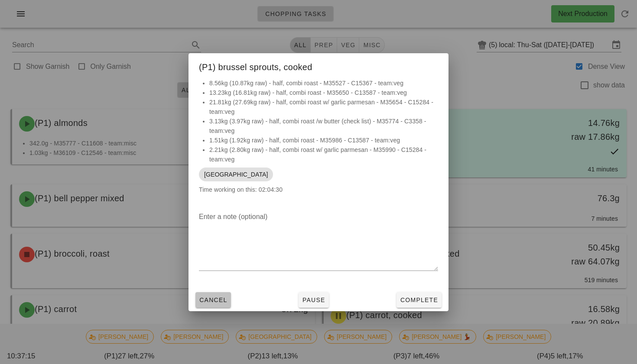  I want to click on li: 21.81kg (27.69kg raw) - half, combi roast w/ garlic parmesan - M35654 - C15284 - team:veg, so click(324, 107).